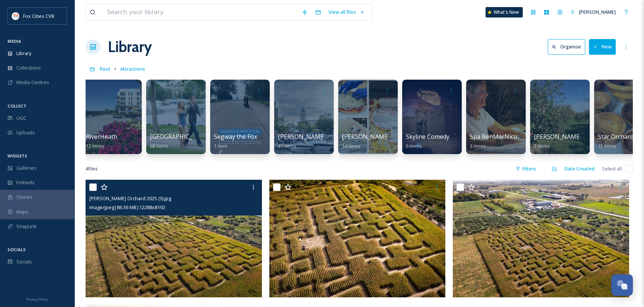 This screenshot has height=307, width=644. Describe the element at coordinates (346, 12) in the screenshot. I see `div: View all files` at that location.